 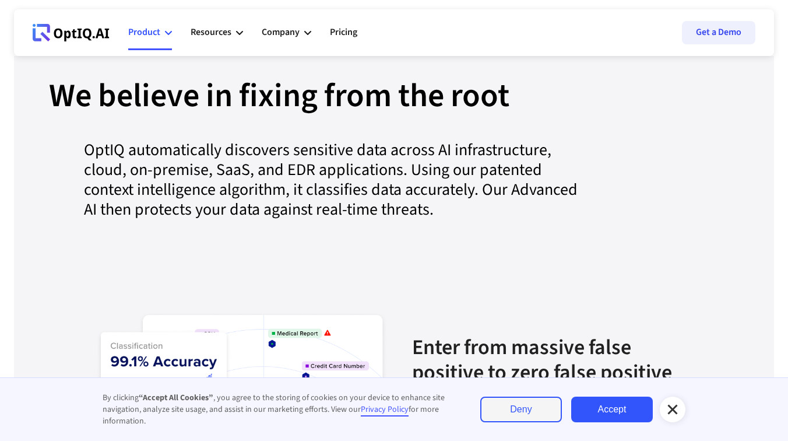 What do you see at coordinates (521, 409) in the screenshot?
I see `a: Deny` at bounding box center [521, 409].